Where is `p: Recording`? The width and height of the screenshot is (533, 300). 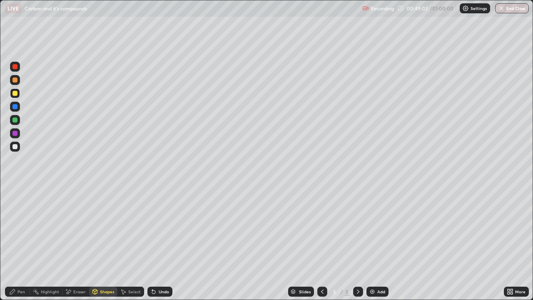 p: Recording is located at coordinates (382, 8).